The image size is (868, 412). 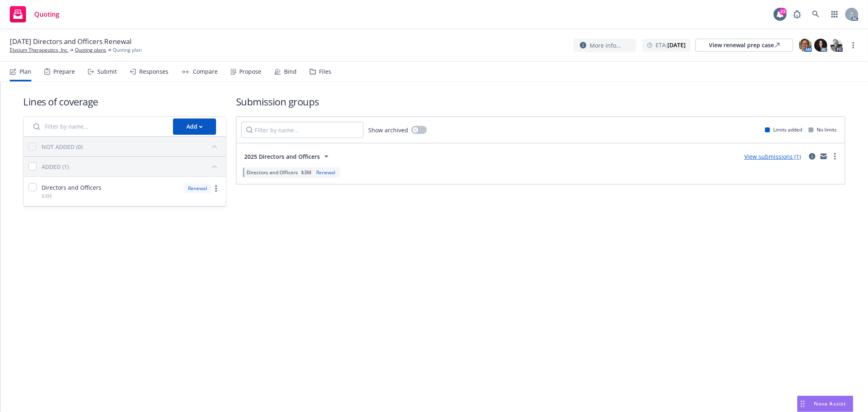 I want to click on span: Quoting, so click(x=47, y=14).